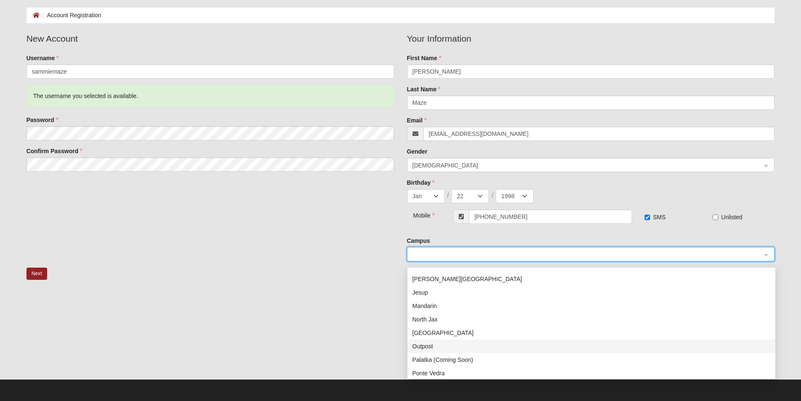 The width and height of the screenshot is (801, 401). I want to click on span: Unlisted, so click(732, 217).